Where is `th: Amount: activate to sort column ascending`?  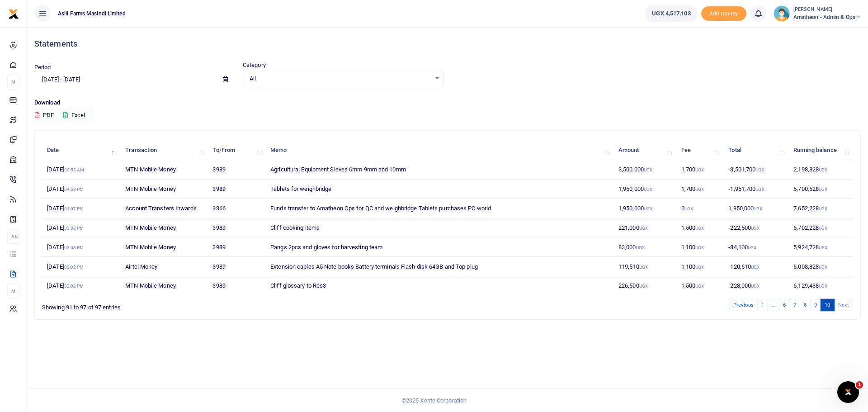 th: Amount: activate to sort column ascending is located at coordinates (645, 150).